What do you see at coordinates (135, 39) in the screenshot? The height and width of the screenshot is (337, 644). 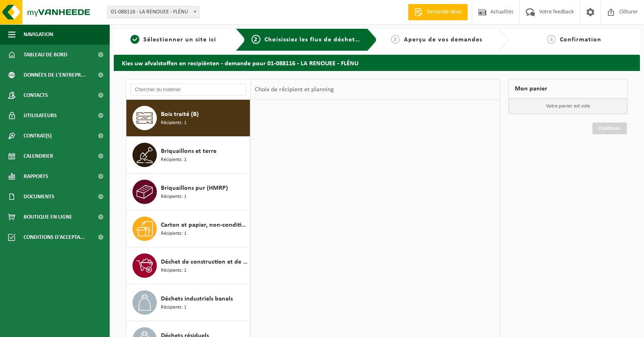 I see `span: 1` at bounding box center [135, 39].